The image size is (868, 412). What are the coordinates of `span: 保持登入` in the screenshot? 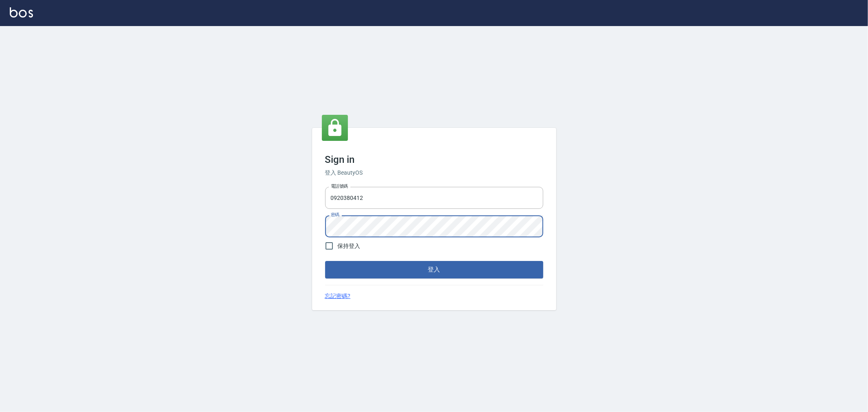 It's located at (349, 246).